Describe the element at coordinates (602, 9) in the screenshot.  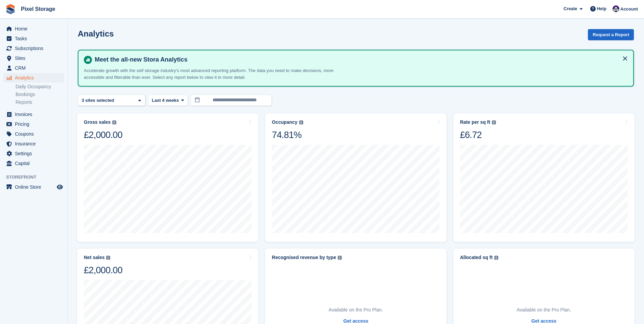
I see `span: Help` at that location.